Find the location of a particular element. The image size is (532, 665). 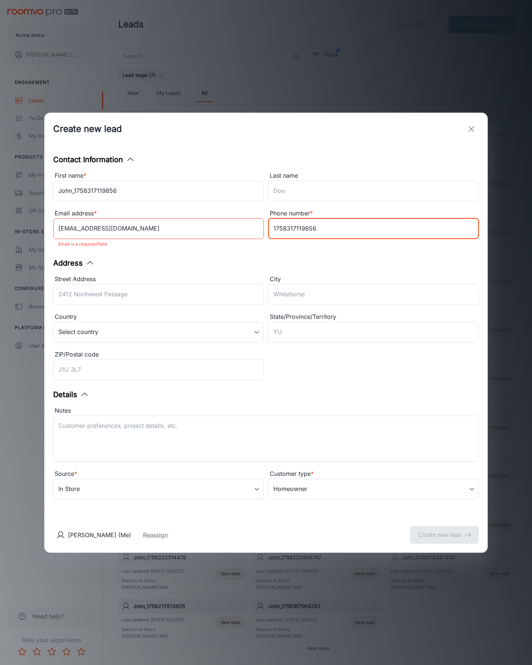

div: Select country is located at coordinates (159, 332).